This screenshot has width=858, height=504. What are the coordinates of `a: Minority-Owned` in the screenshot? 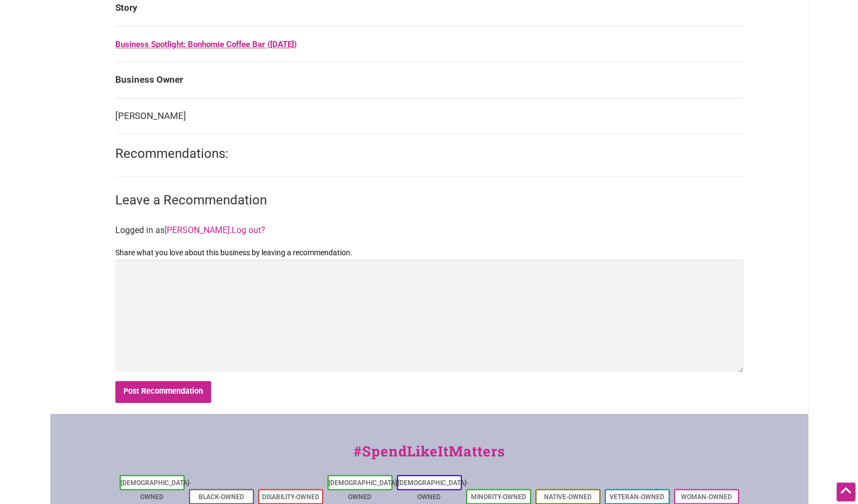 It's located at (498, 498).